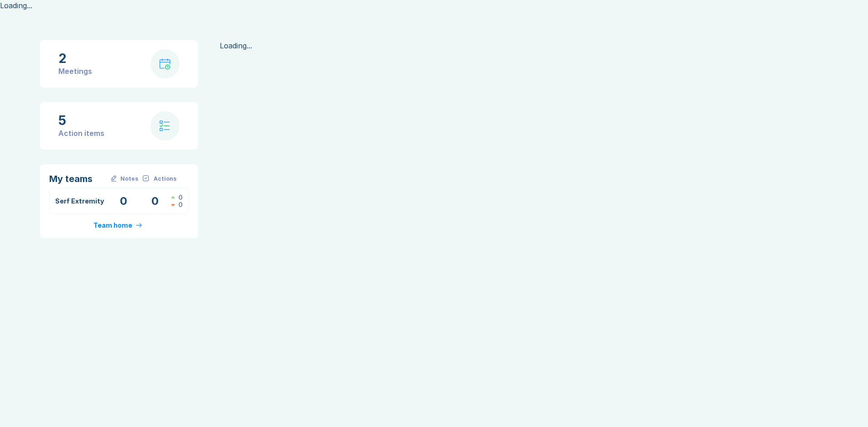 This screenshot has width=868, height=427. What do you see at coordinates (524, 46) in the screenshot?
I see `div: Loading...` at bounding box center [524, 46].